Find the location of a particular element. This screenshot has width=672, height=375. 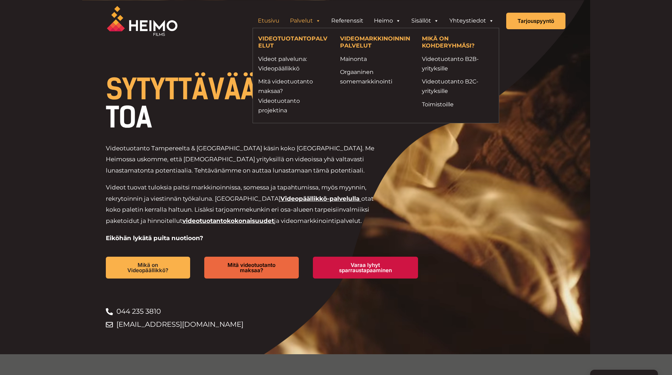

aside: Header Widget 1 is located at coordinates (375, 21).